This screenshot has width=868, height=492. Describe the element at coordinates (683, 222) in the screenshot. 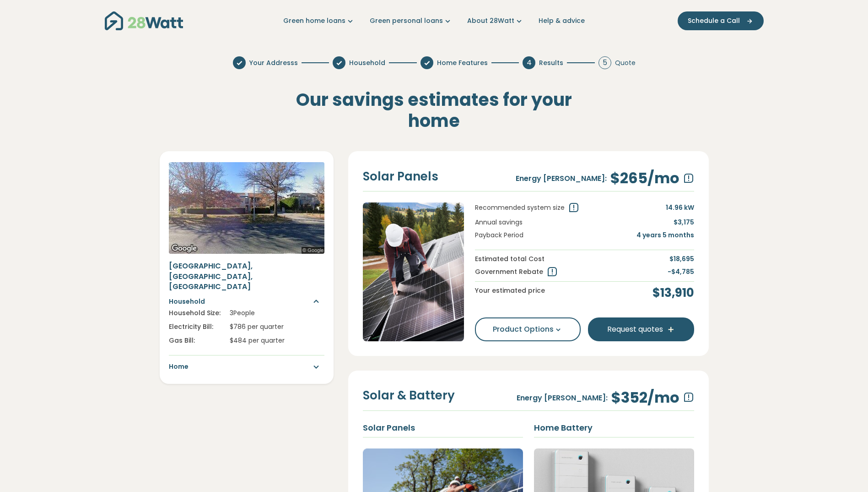

I see `p: $3,175` at that location.